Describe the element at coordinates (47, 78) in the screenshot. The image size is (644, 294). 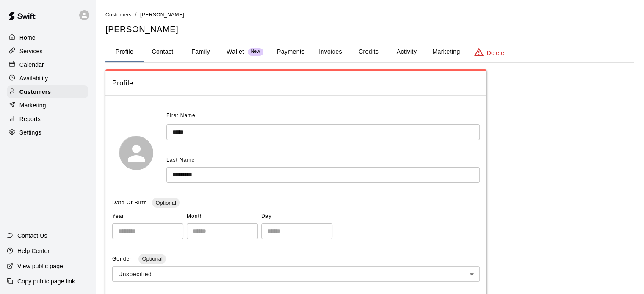
I see `a: Availability` at that location.